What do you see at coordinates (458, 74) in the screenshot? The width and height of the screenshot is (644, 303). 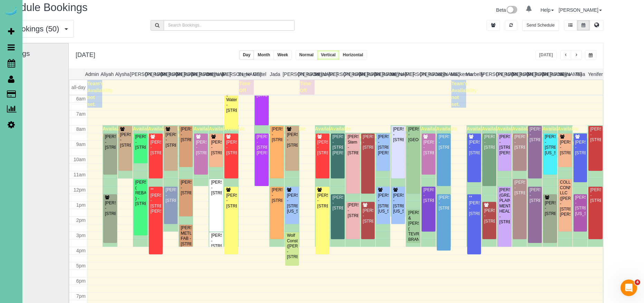 I see `th: Mackenna` at bounding box center [458, 74].